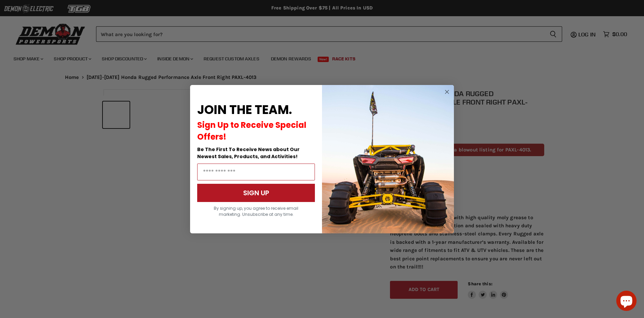 The image size is (644, 318). I want to click on button: Close dialog, so click(447, 92).